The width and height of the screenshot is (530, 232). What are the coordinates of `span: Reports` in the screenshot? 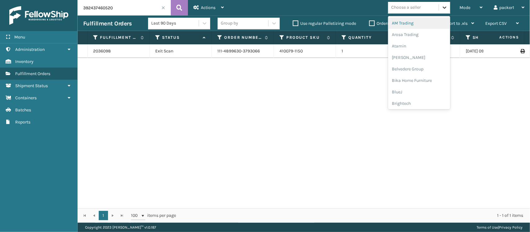 It's located at (23, 122).